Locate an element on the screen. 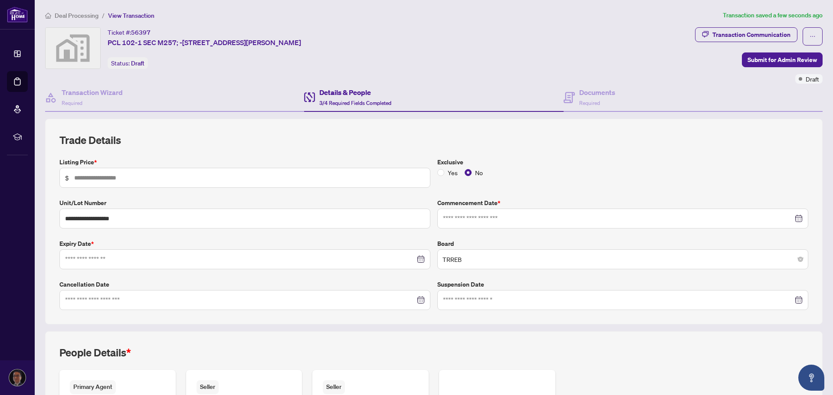 The height and width of the screenshot is (395, 833). span: home is located at coordinates (48, 16).